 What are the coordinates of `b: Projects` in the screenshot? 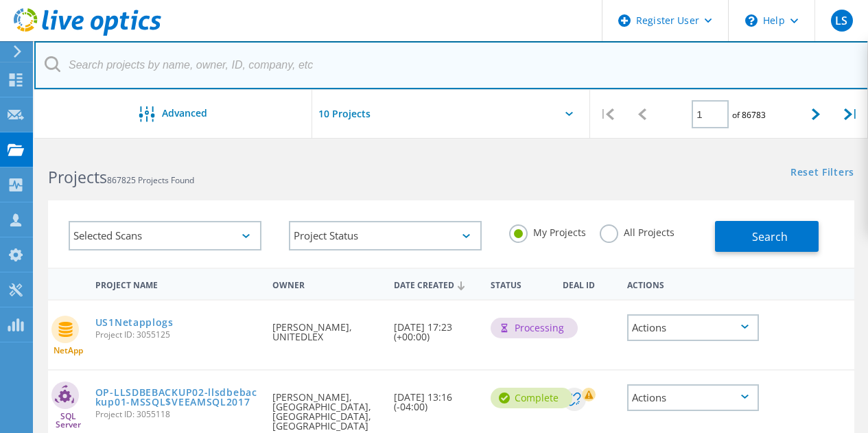 It's located at (77, 177).